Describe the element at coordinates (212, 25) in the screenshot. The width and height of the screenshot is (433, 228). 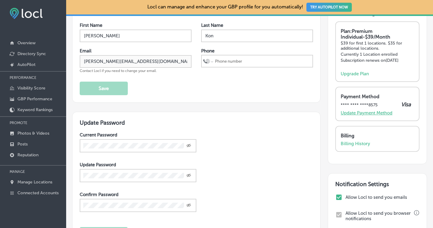
I see `label: Last Name` at that location.